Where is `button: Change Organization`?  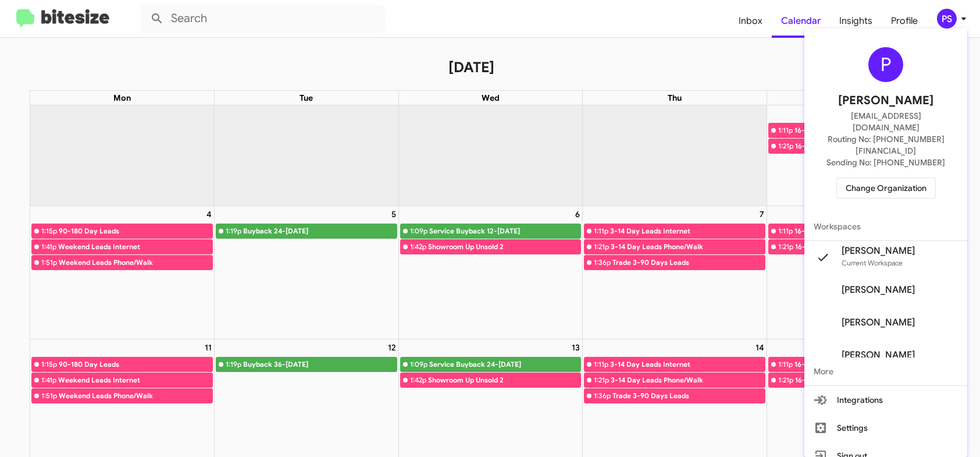 button: Change Organization is located at coordinates (886, 188).